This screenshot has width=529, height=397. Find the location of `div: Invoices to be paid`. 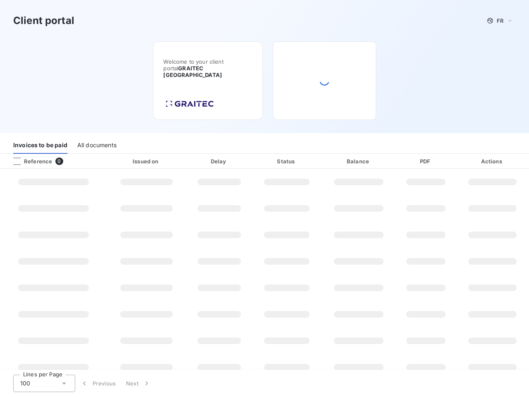

div: Invoices to be paid is located at coordinates (40, 145).